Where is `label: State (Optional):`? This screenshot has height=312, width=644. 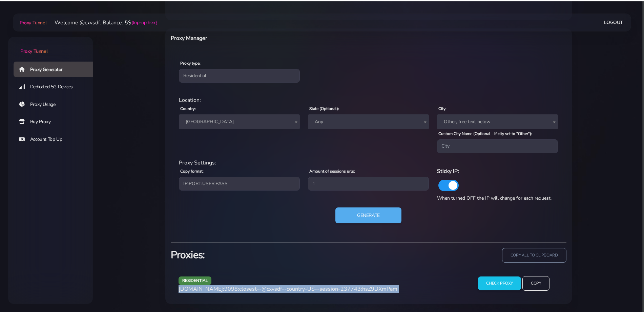 label: State (Optional): is located at coordinates (324, 109).